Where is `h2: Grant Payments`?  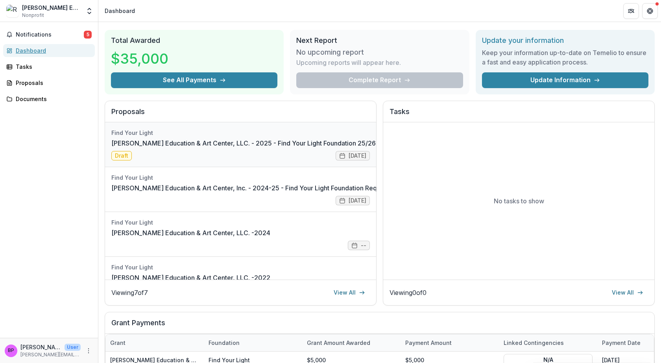 h2: Grant Payments is located at coordinates (379, 326).